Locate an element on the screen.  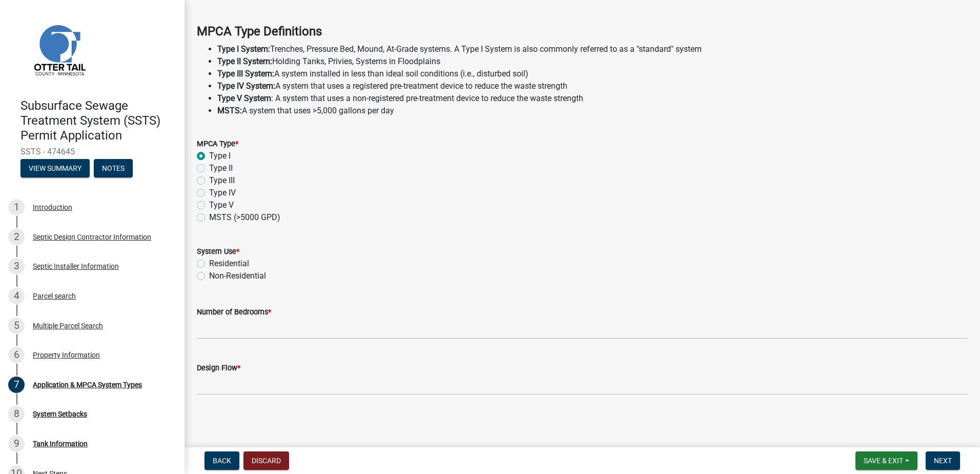
img: Otter Tail County, Minnesota is located at coordinates (59, 49).